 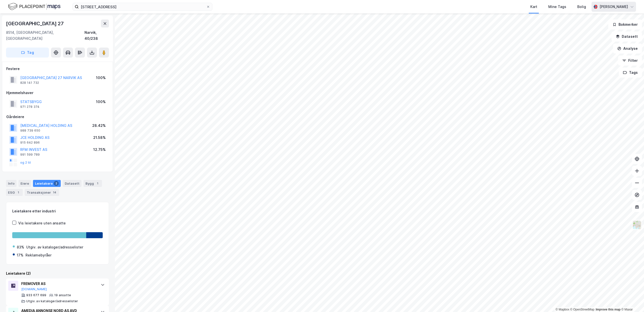 What do you see at coordinates (608, 309) in the screenshot?
I see `a: Improve this map` at bounding box center [608, 309].